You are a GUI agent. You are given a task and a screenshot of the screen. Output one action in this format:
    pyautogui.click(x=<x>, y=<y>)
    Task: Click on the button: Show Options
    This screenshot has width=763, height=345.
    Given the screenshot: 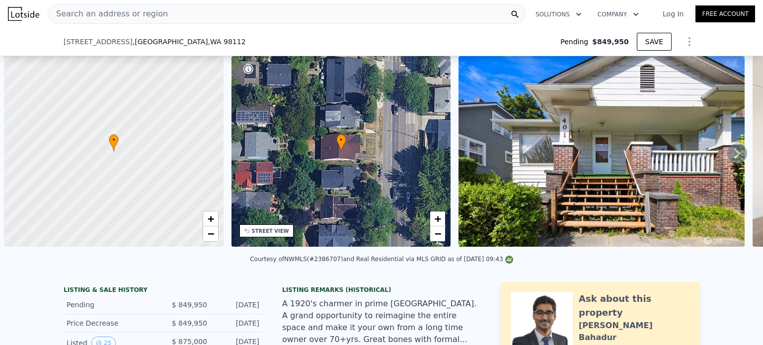 What is the action you would take?
    pyautogui.click(x=690, y=42)
    